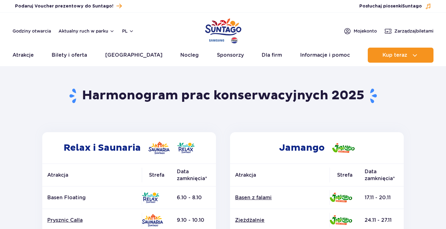  I want to click on h2: Jamango, so click(317, 148).